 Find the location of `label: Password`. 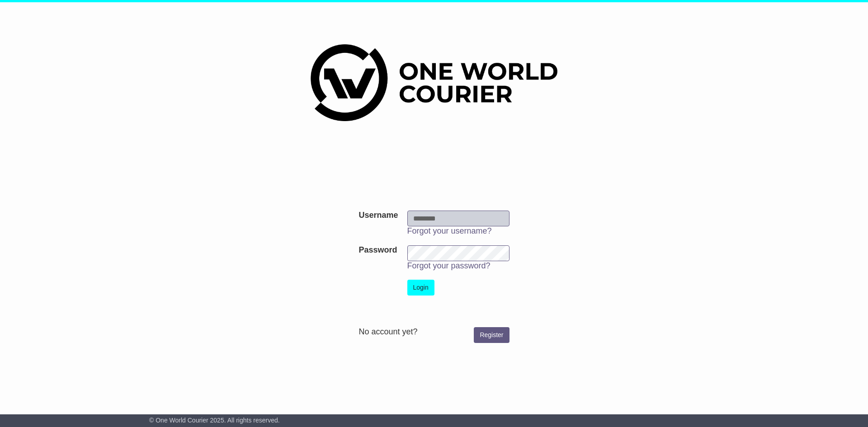

label: Password is located at coordinates (377, 250).